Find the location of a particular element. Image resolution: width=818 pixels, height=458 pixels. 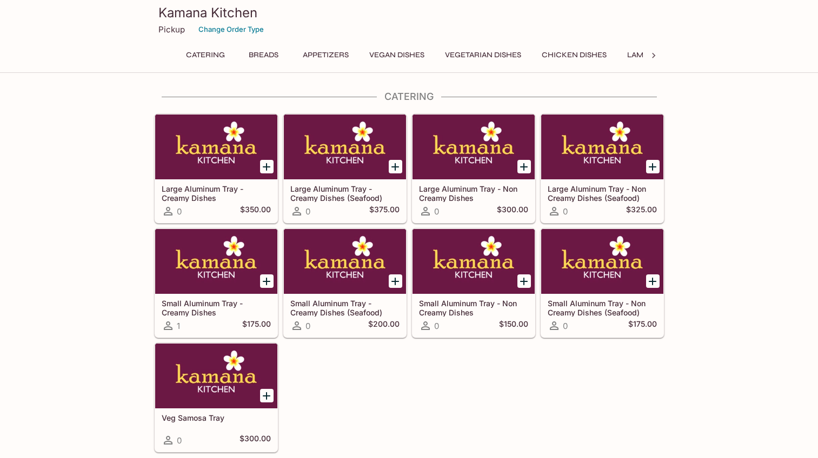

h5: Large Aluminum Tray - Non Creamy Dishes (Seafood) is located at coordinates (602, 193).